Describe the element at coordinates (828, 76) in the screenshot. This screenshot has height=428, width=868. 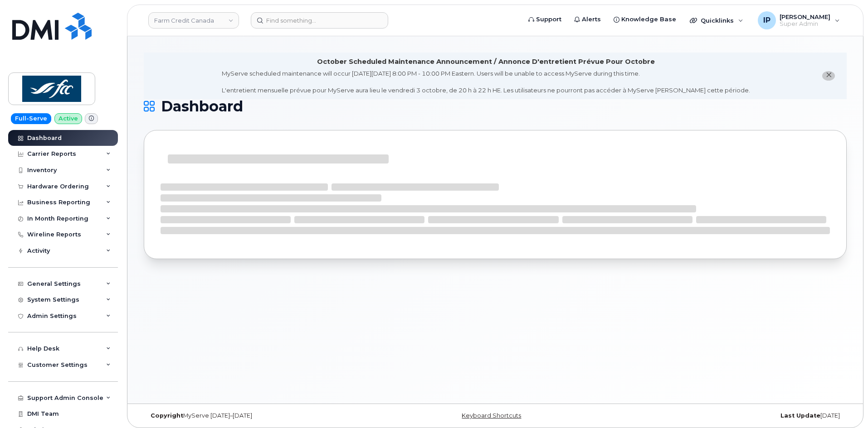
I see `button: close notification` at that location.